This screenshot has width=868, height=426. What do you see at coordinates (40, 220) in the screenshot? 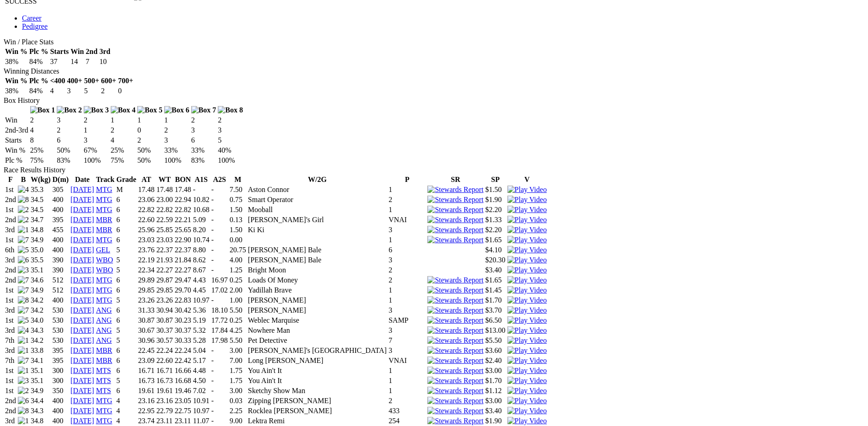
I see `td: 34.7` at bounding box center [40, 220].